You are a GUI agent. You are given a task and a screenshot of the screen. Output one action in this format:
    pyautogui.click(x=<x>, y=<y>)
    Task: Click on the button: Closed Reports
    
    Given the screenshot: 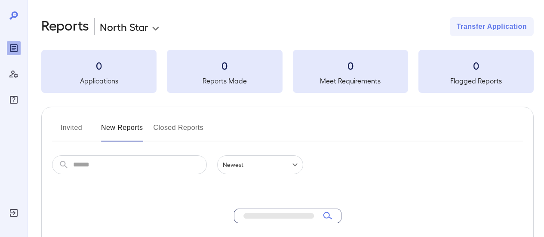 What is the action you would take?
    pyautogui.click(x=178, y=131)
    